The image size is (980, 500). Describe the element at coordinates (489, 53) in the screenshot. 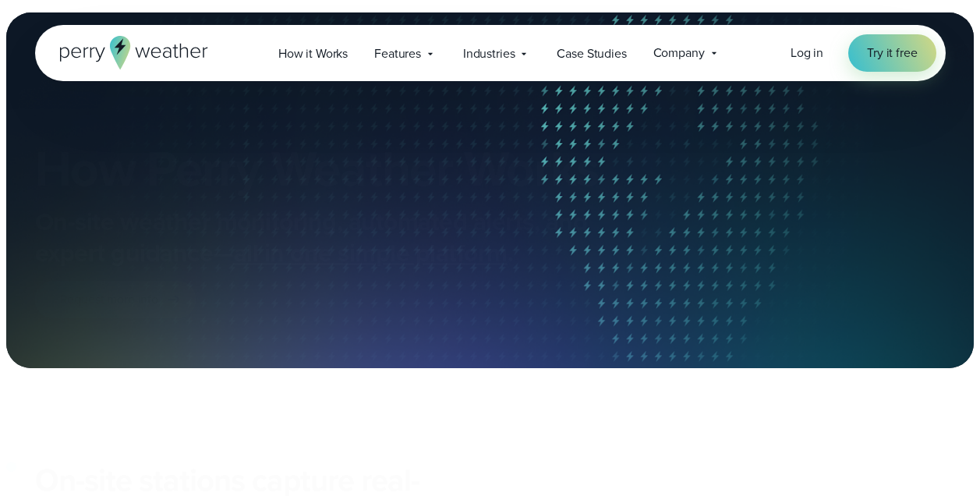

I see `span: Industries` at that location.